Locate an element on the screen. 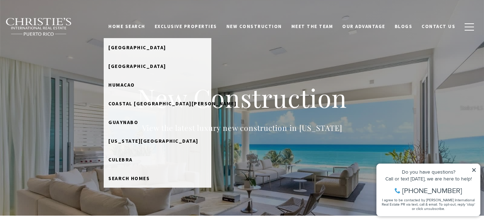 The image size is (484, 220). a: Contact Us is located at coordinates (439, 27).